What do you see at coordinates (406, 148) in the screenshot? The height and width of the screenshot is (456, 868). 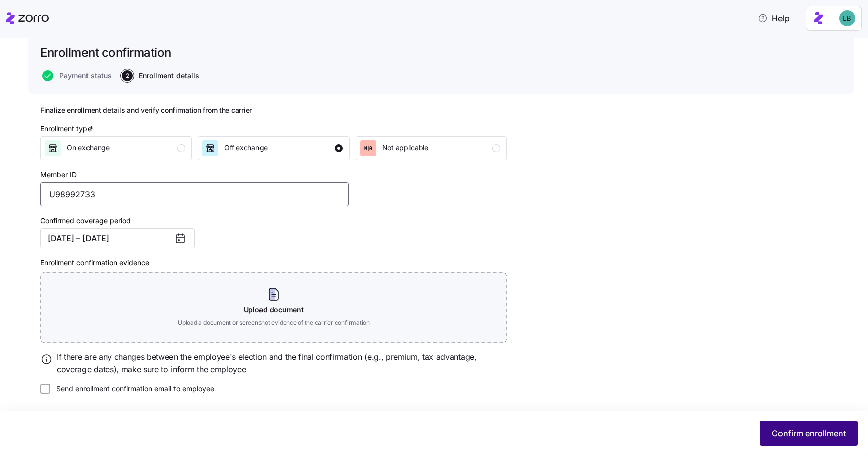 I see `span: Not applicable` at bounding box center [406, 148].